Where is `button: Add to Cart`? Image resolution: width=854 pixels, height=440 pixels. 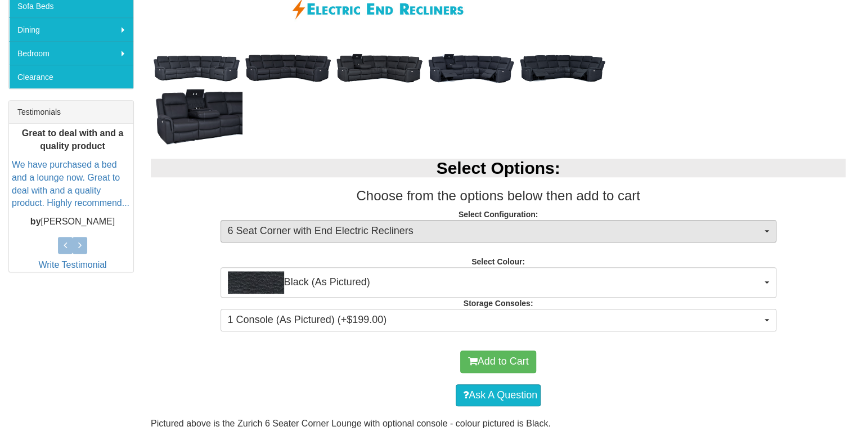 button: Add to Cart is located at coordinates (498, 362).